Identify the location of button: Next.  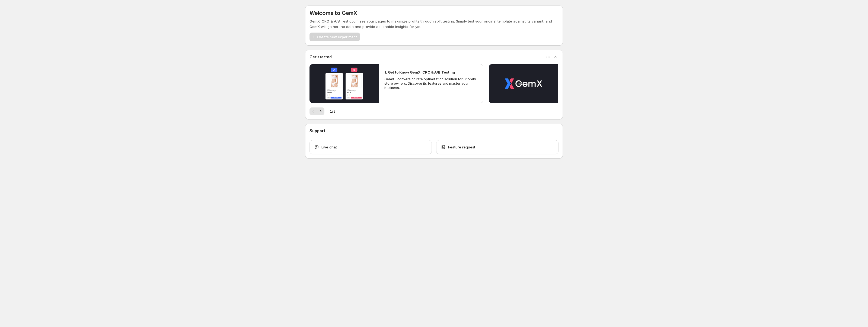
(321, 111).